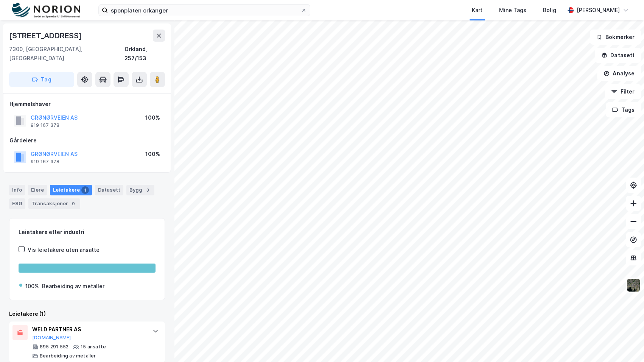 This screenshot has height=362, width=644. Describe the element at coordinates (17, 204) in the screenshot. I see `div: ESG` at that location.